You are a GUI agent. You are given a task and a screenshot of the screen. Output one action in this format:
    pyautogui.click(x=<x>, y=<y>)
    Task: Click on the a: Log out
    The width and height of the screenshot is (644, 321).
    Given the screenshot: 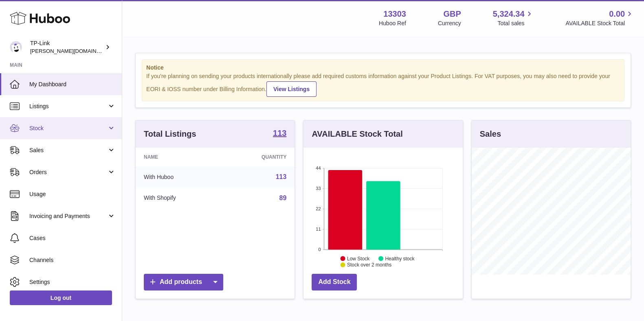 What is the action you would take?
    pyautogui.click(x=61, y=298)
    